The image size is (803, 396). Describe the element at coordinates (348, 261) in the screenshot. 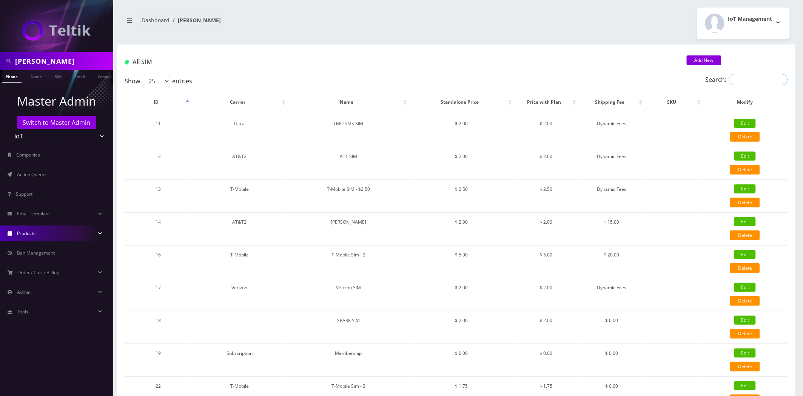

I see `td: T-Mobile Sim - 2` at that location.